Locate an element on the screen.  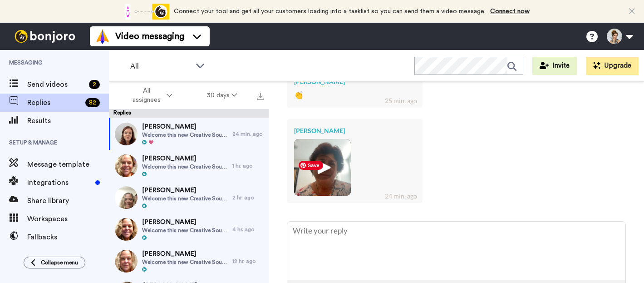
span: Save is located at coordinates (311, 165).